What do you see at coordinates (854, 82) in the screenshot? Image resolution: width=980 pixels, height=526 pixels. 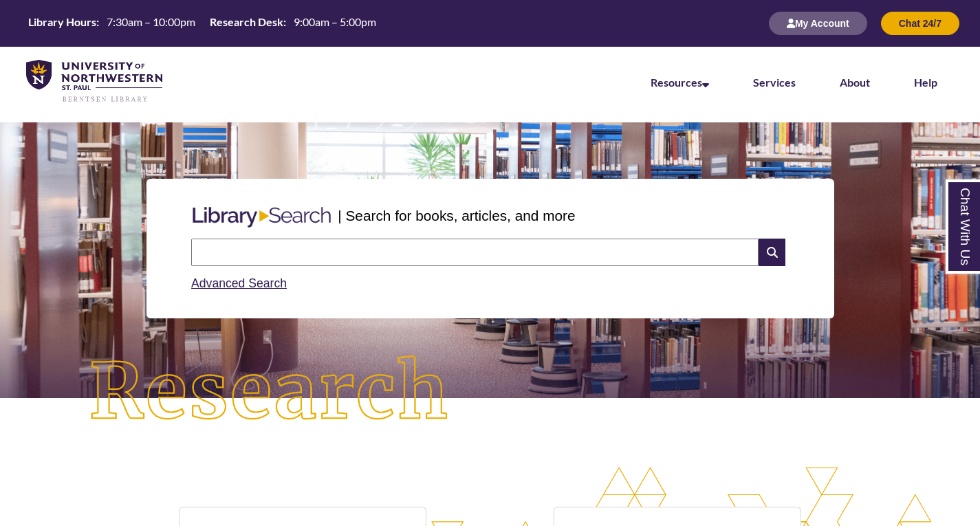 I see `a: About` at bounding box center [854, 82].